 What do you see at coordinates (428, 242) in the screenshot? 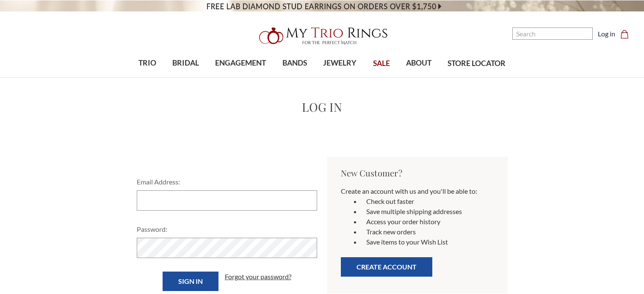
I see `li: Save items to your Wish List` at bounding box center [428, 242].